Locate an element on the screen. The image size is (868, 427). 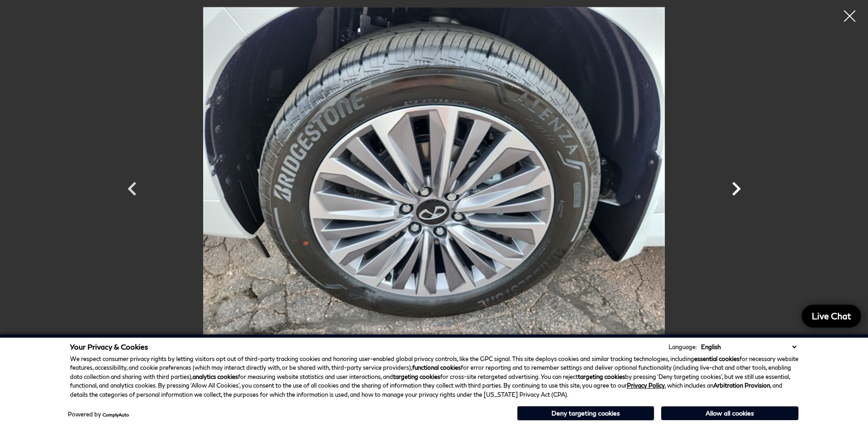
strong: functional cookies is located at coordinates (436, 367).